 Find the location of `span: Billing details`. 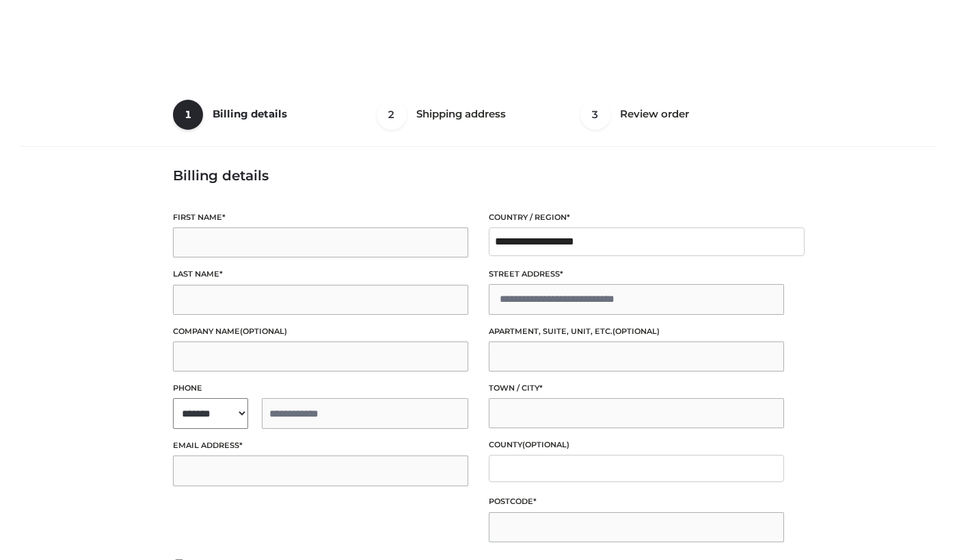

span: Billing details is located at coordinates (250, 113).